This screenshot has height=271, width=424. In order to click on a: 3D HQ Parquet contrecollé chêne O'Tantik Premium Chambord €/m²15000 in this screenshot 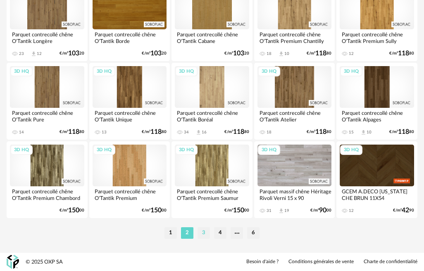, I will do `click(47, 180)`.